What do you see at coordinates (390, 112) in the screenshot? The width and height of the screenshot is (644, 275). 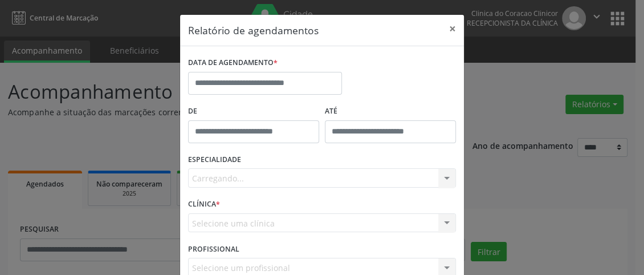 I see `label: ATÉ` at bounding box center [390, 112].